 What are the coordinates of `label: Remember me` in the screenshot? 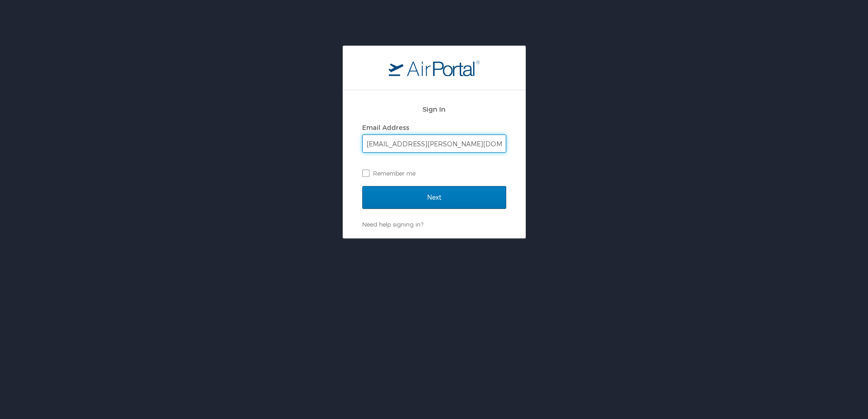 It's located at (434, 173).